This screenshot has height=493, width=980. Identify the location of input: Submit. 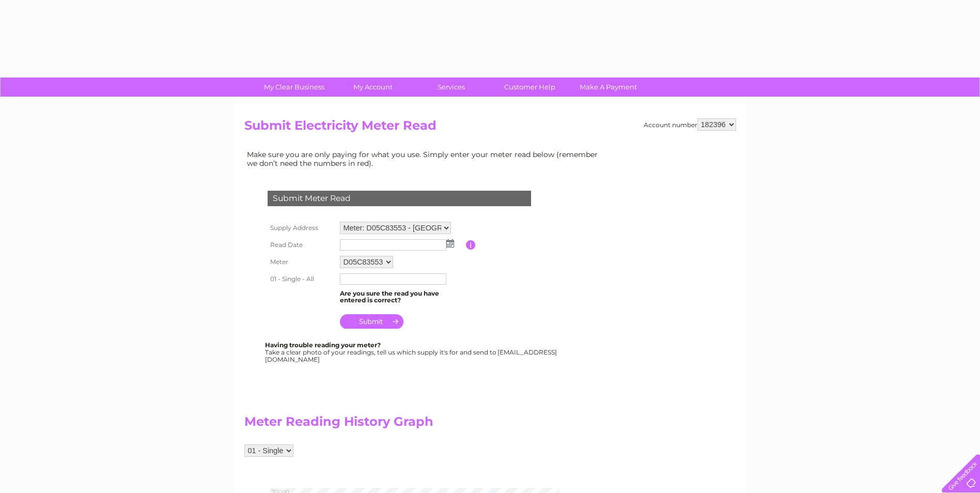
(372, 322).